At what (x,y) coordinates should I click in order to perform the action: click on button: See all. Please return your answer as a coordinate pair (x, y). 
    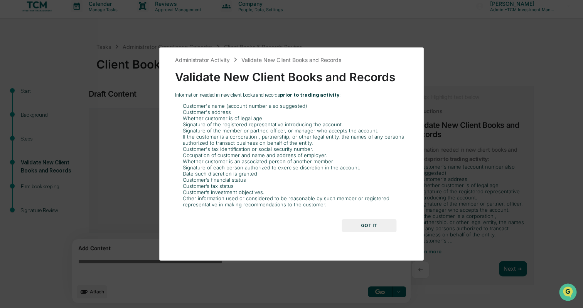
    Looking at the image, I should click on (130, 89).